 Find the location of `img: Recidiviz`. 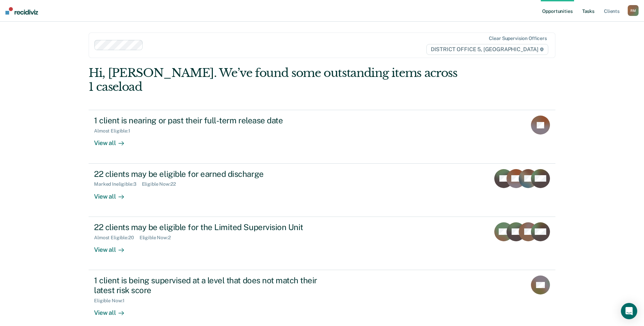

img: Recidiviz is located at coordinates (22, 11).